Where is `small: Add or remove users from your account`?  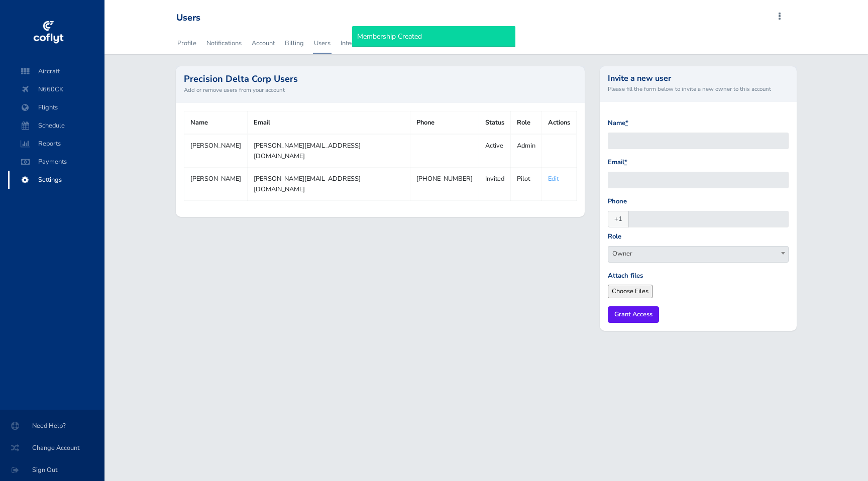 small: Add or remove users from your account is located at coordinates (380, 89).